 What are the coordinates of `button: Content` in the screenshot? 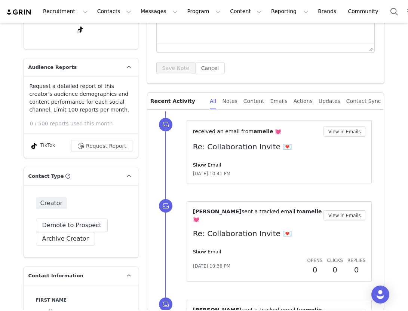 It's located at (246, 11).